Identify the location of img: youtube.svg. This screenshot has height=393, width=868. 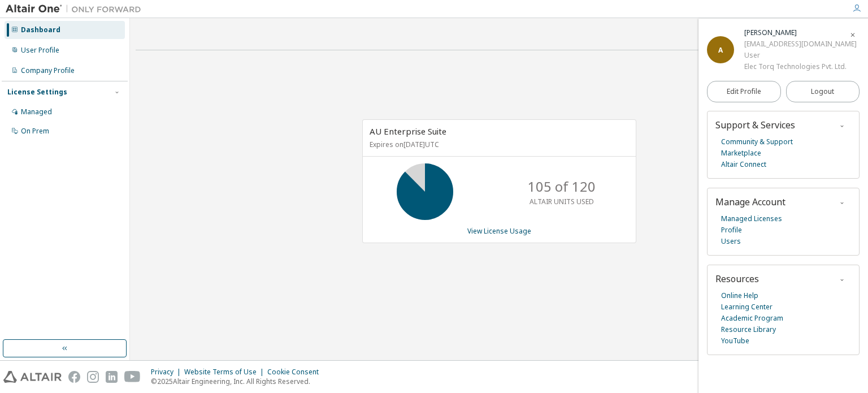
(132, 377).